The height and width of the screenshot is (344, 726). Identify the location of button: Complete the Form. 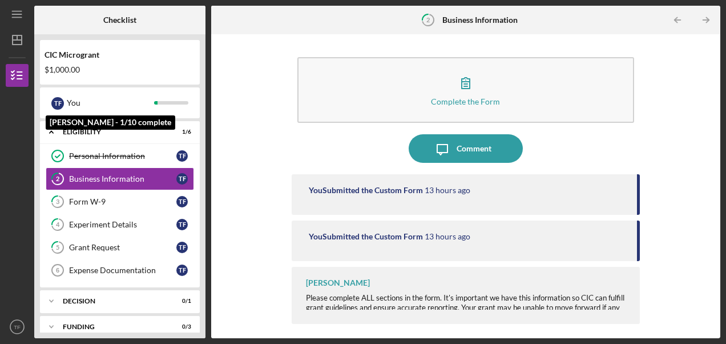
(466, 90).